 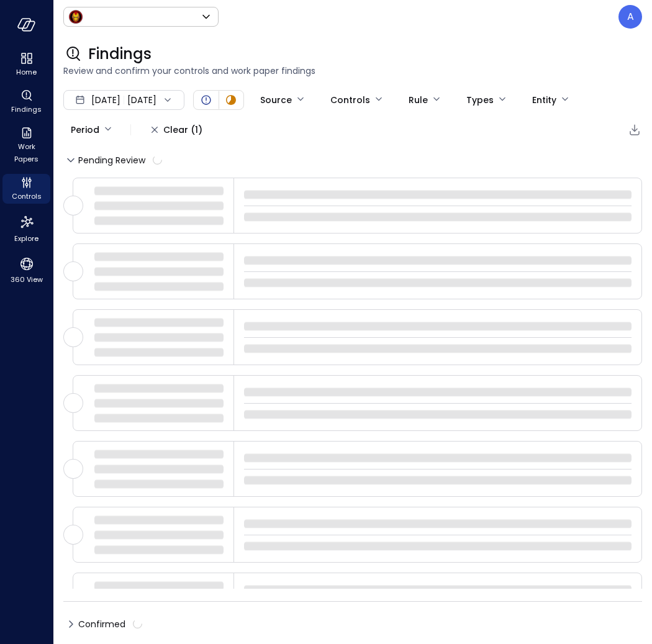 I want to click on div: Findings, so click(x=26, y=102).